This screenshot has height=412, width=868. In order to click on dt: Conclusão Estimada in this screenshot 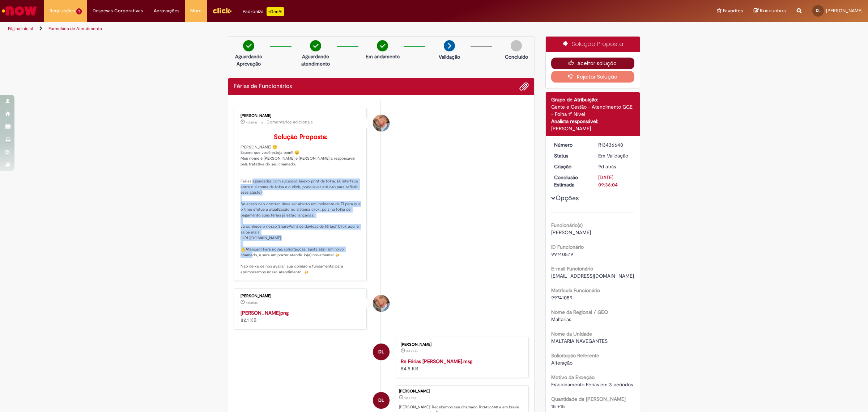, I will do `click(571, 181)`.